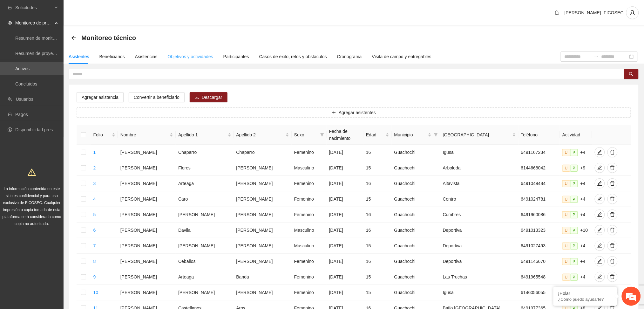  I want to click on div: Asistentes, so click(79, 56).